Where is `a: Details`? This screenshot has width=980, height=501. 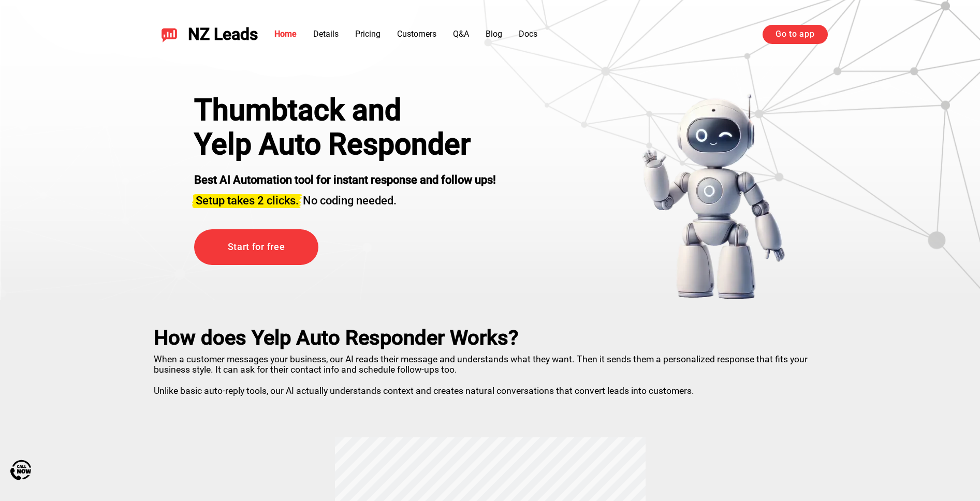
a: Details is located at coordinates (326, 34).